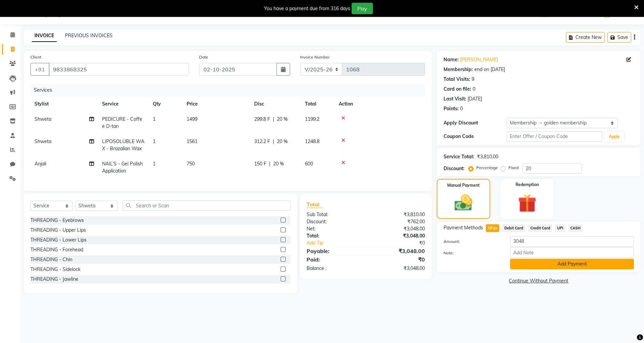 The image size is (644, 343). I want to click on span: PEDICURE - Coffee D-tan, so click(122, 122).